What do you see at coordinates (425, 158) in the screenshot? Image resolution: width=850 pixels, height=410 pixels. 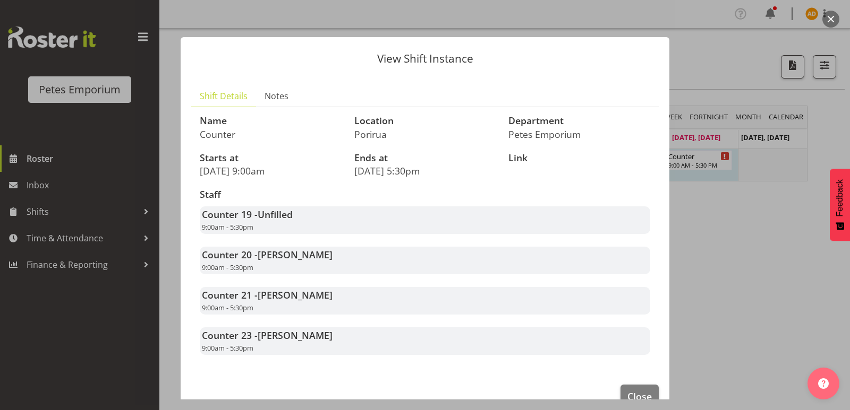 I see `h3: Ends at` at bounding box center [425, 158].